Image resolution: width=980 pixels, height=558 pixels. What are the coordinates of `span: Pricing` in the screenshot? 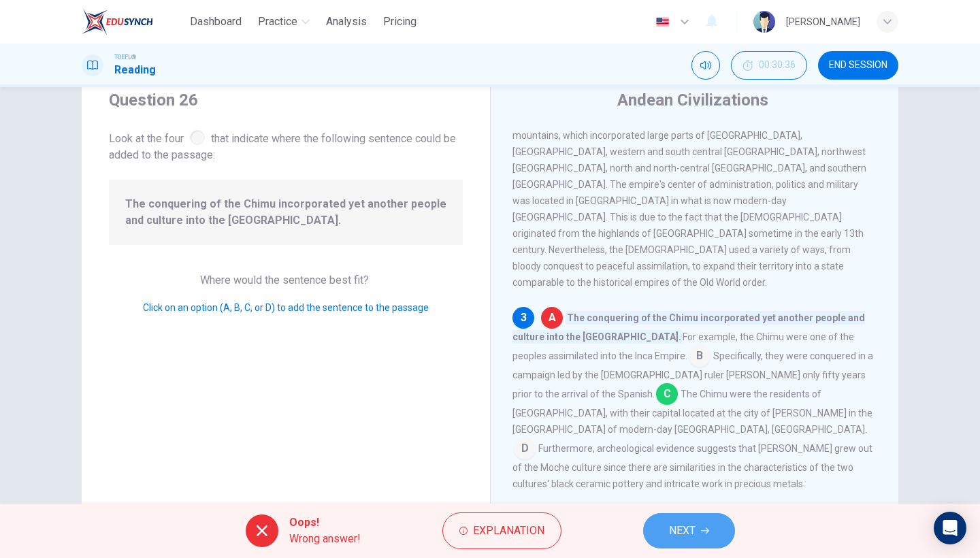 It's located at (400, 22).